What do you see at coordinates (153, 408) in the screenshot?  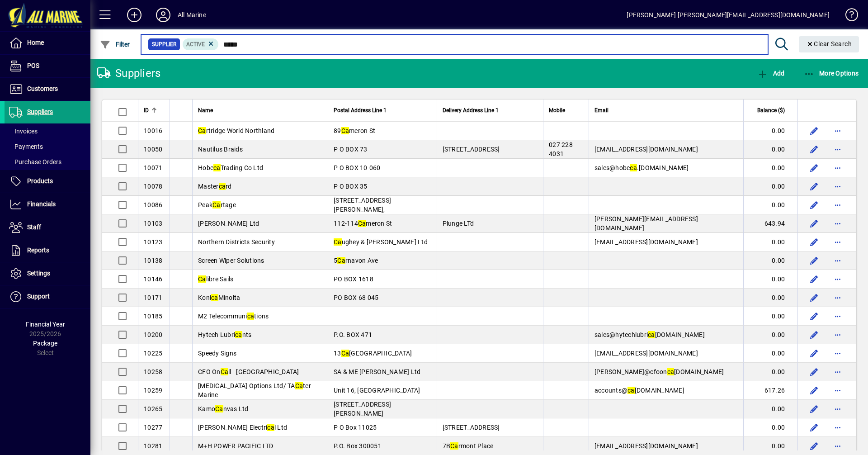 I see `span: 10265` at bounding box center [153, 408].